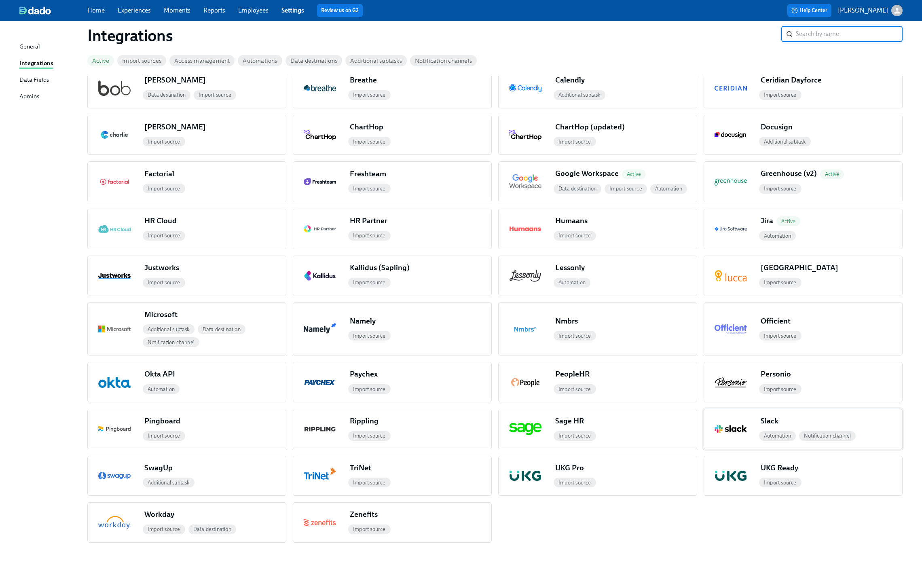  What do you see at coordinates (526, 228) in the screenshot?
I see `img: Humaans` at bounding box center [526, 228].